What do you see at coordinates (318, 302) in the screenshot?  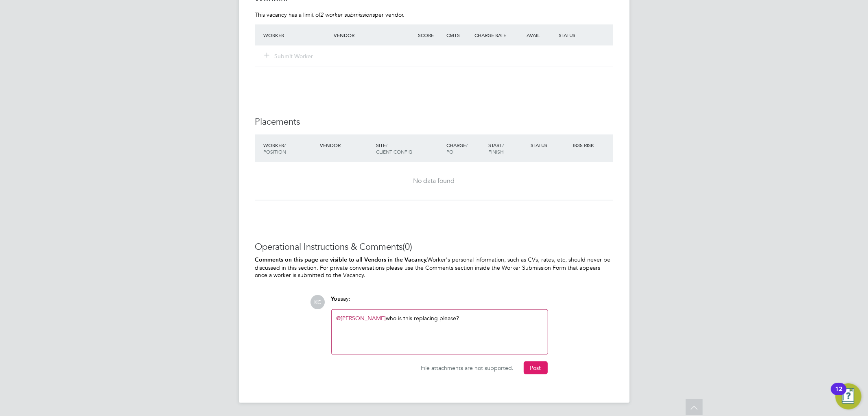 I see `span: KC` at bounding box center [318, 302].